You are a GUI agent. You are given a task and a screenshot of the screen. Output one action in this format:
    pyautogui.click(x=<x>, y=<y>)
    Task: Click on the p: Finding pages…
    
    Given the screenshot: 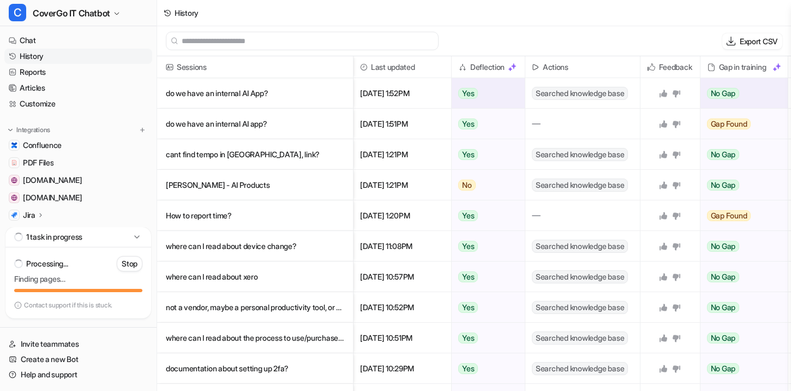 What is the action you would take?
    pyautogui.click(x=78, y=279)
    